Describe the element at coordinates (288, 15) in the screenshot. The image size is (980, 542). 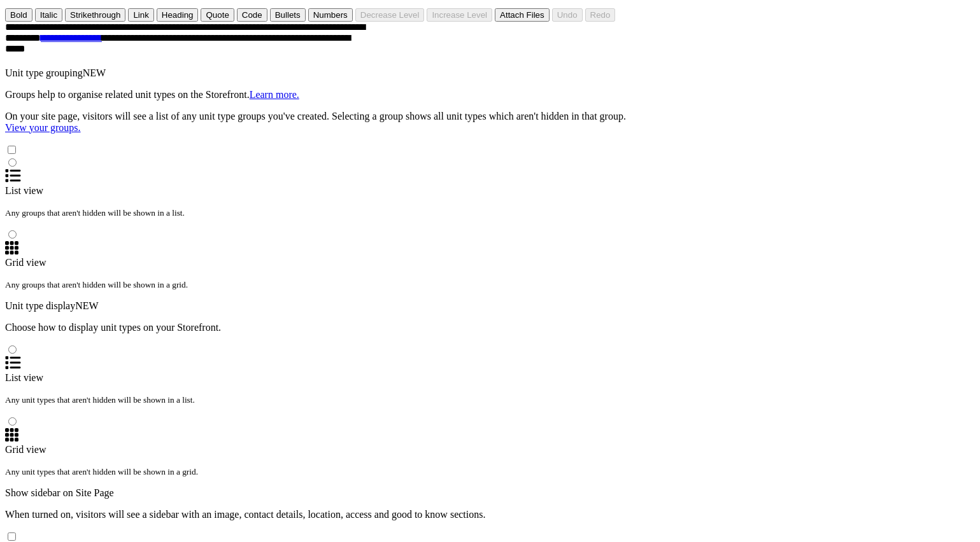
I see `button: Bullets` at that location.